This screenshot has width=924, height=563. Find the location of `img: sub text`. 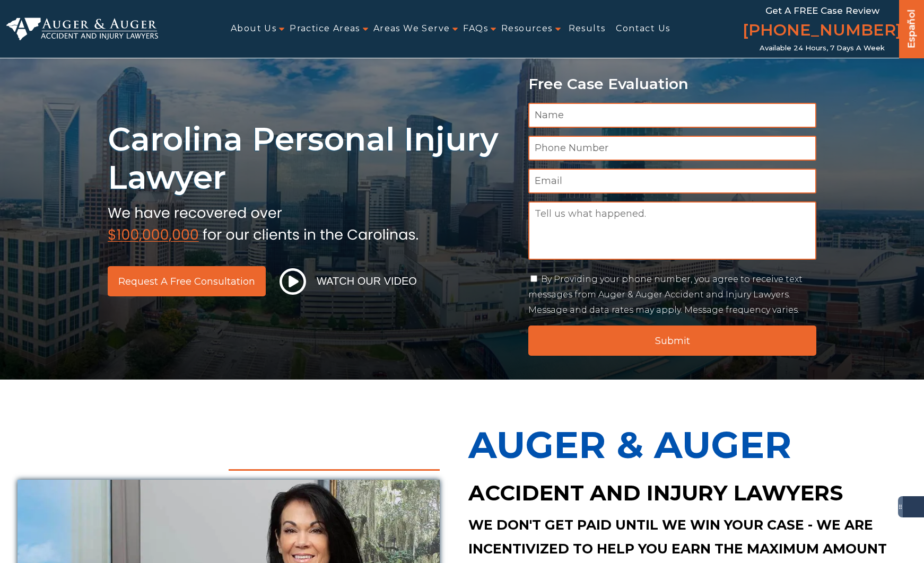

img: sub text is located at coordinates (263, 222).